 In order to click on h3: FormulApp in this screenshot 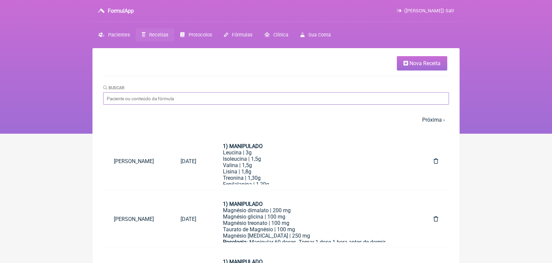, I will do `click(121, 11)`.